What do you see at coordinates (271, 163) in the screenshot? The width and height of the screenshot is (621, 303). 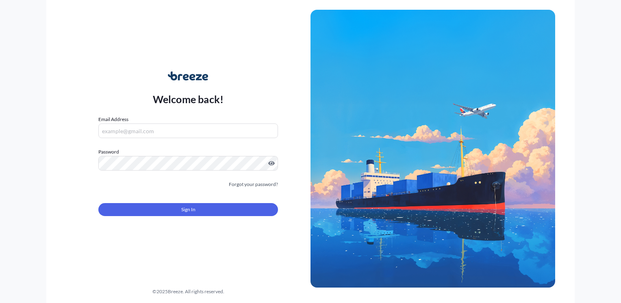 I see `button: Show password` at bounding box center [271, 163].